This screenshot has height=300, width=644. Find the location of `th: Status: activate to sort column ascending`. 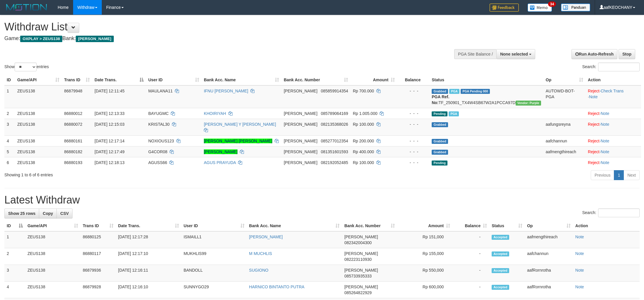

th: Status: activate to sort column ascending is located at coordinates (507, 226).